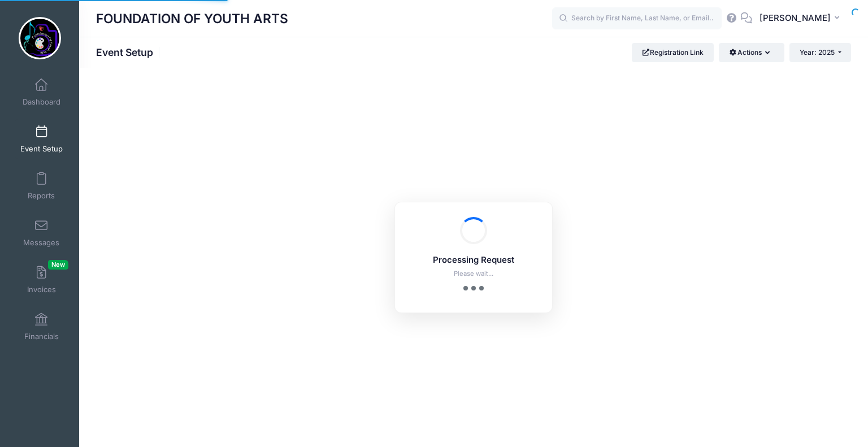  Describe the element at coordinates (41, 336) in the screenshot. I see `span: Financials` at that location.